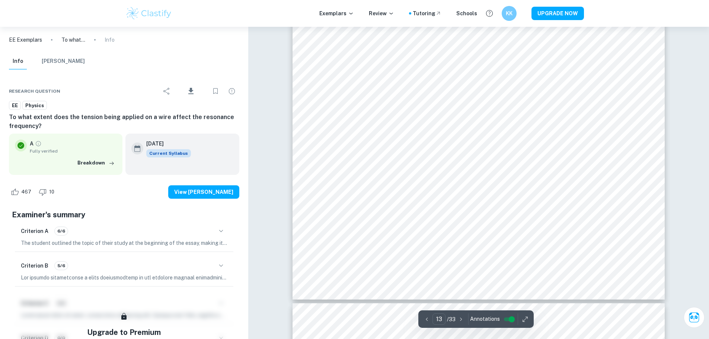 This screenshot has width=709, height=339. What do you see at coordinates (382, 13) in the screenshot?
I see `p: Review` at bounding box center [382, 13].